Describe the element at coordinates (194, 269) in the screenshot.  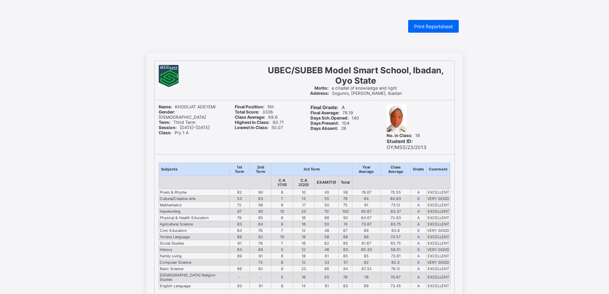
I see `td: Basic Science` at that location.